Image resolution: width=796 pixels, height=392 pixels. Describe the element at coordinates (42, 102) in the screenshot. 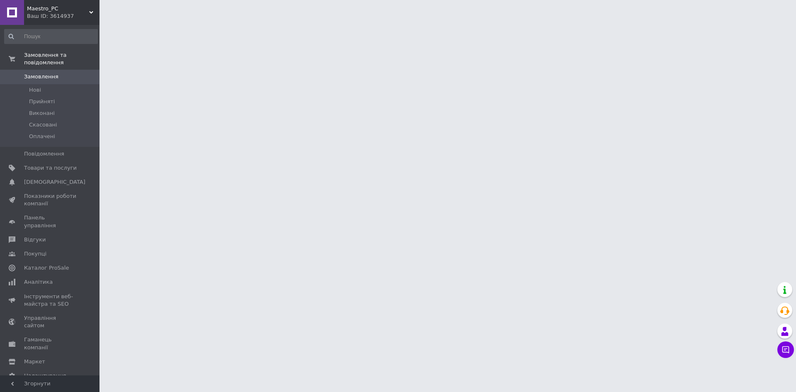

I see `span: Прийняті` at that location.